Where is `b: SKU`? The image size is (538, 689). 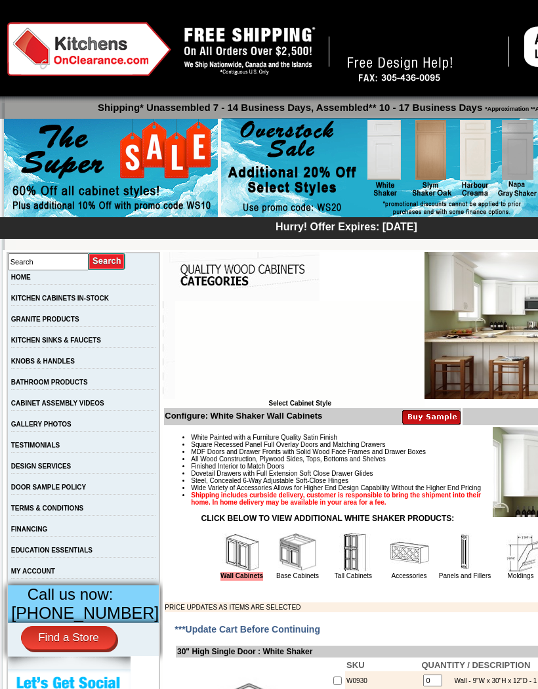 b: SKU is located at coordinates (355, 665).